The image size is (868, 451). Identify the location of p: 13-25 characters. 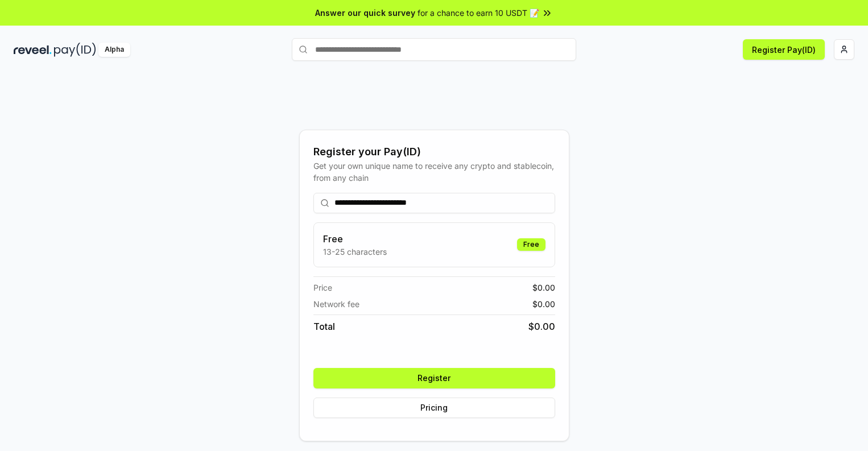
(355, 251).